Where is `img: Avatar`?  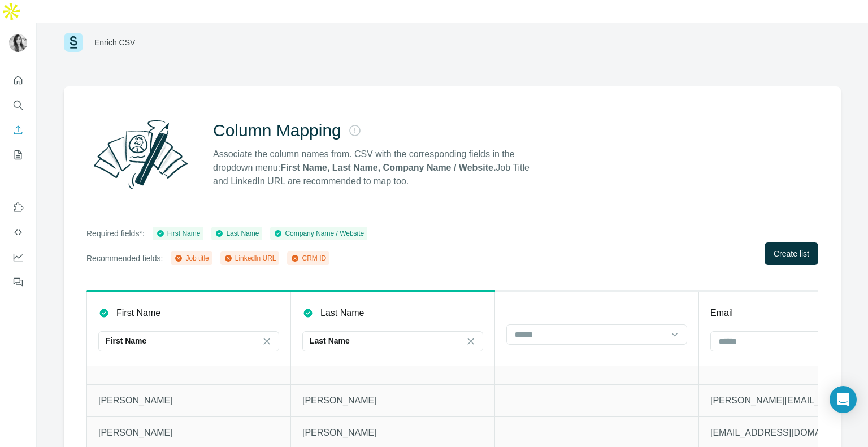
img: Avatar is located at coordinates (18, 43).